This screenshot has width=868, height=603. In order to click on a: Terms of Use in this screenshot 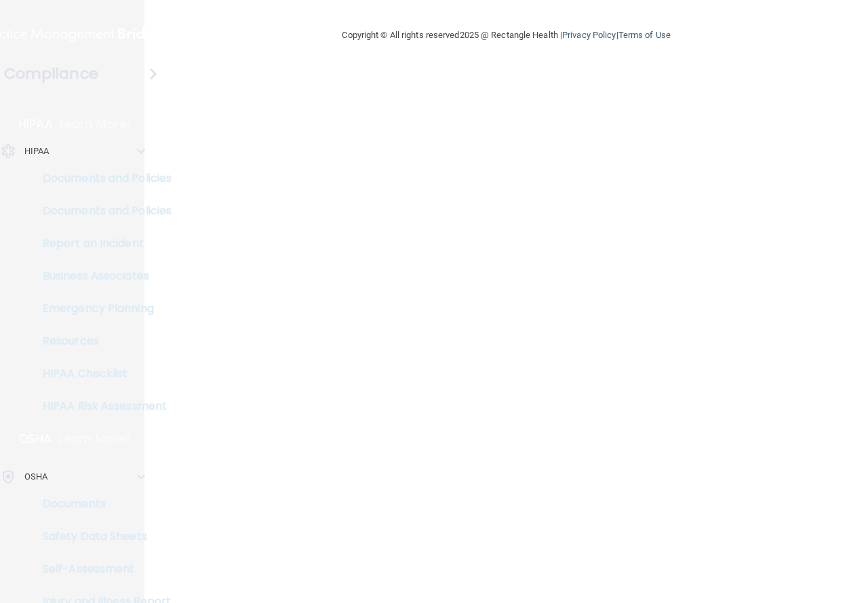, I will do `click(645, 34)`.